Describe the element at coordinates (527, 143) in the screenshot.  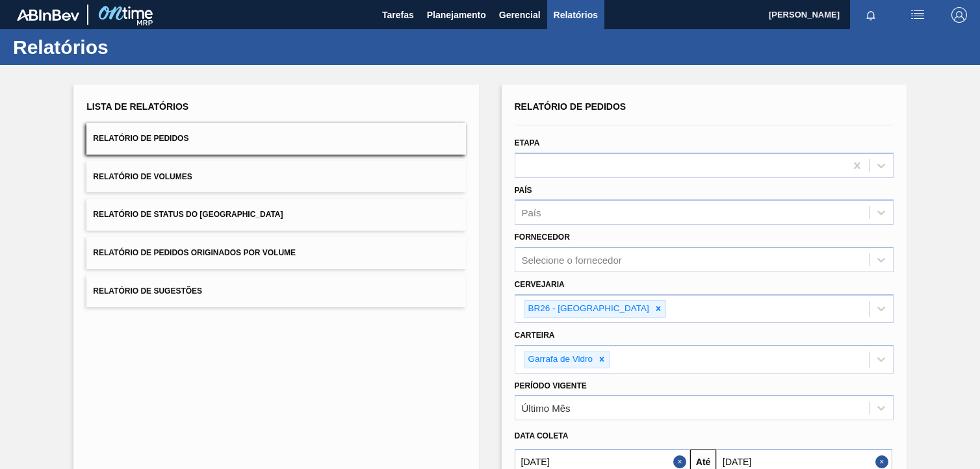
I see `label: Etapa` at that location.